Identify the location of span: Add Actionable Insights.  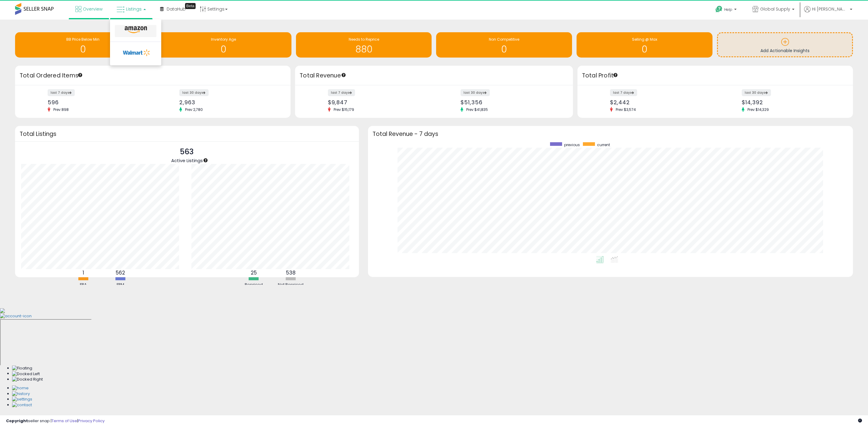
(785, 51).